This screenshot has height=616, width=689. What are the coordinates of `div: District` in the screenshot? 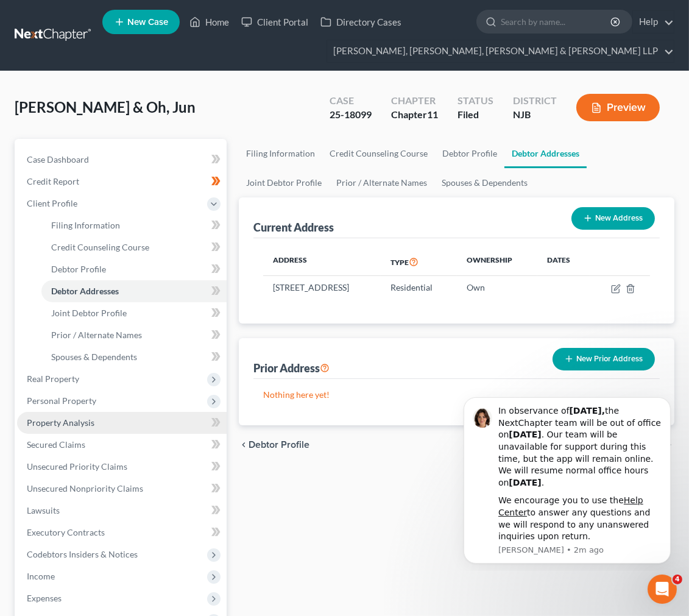 It's located at (535, 101).